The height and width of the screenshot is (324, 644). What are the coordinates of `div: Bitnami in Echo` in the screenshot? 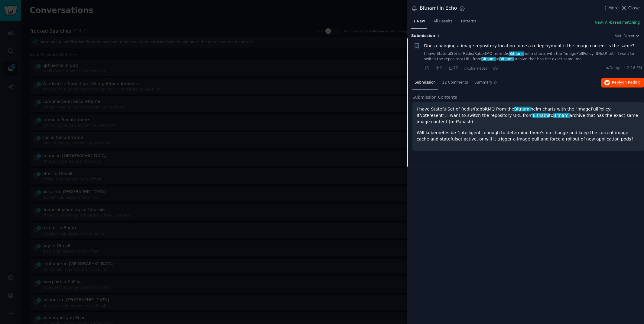 It's located at (438, 9).